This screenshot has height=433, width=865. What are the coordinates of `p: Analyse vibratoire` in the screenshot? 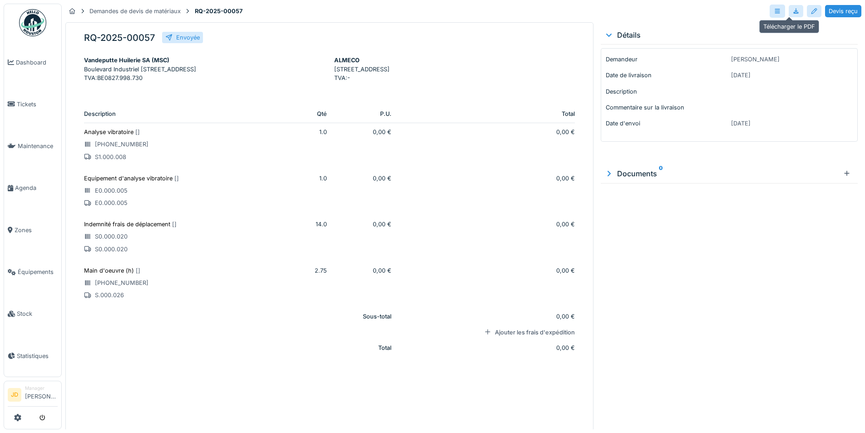 It's located at (179, 132).